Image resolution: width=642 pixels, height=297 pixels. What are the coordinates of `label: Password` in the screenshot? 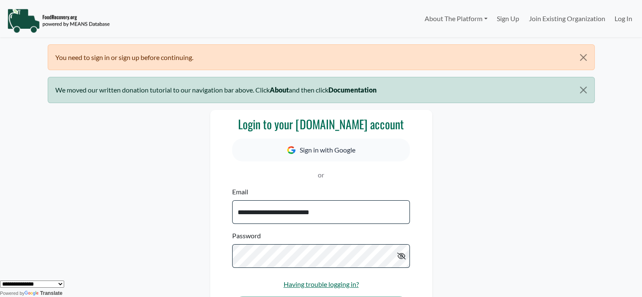 It's located at (247, 236).